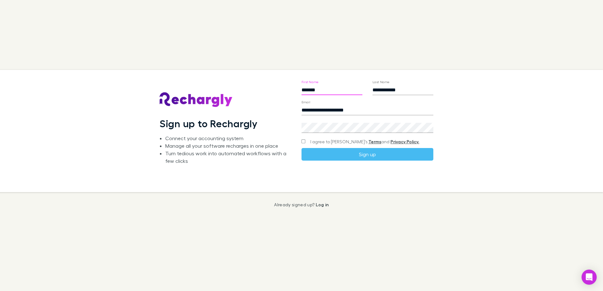 The width and height of the screenshot is (603, 291). What do you see at coordinates (228, 138) in the screenshot?
I see `li: Connect your accounting system` at bounding box center [228, 138].